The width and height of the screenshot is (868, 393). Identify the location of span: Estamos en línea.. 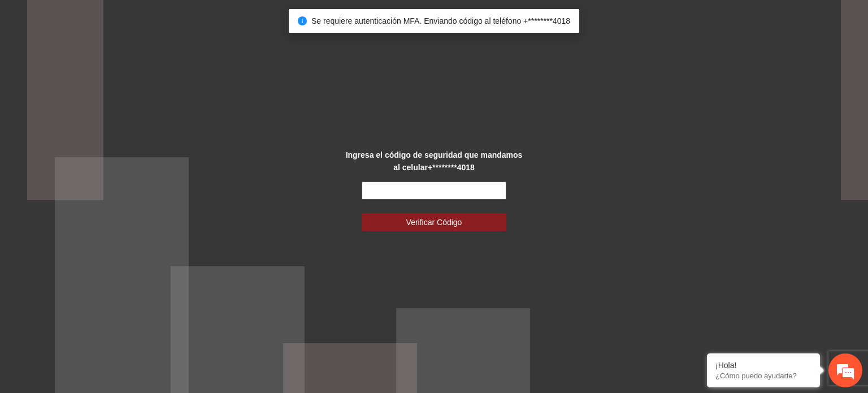
(111, 188).